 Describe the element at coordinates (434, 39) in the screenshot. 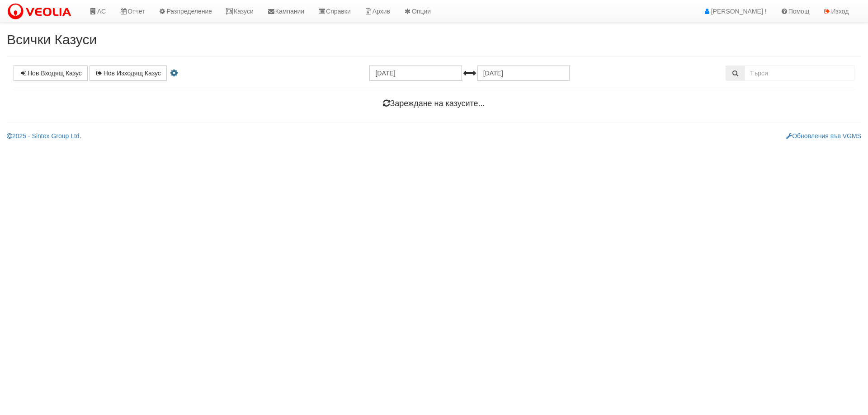

I see `h2: Всички Казуси` at that location.